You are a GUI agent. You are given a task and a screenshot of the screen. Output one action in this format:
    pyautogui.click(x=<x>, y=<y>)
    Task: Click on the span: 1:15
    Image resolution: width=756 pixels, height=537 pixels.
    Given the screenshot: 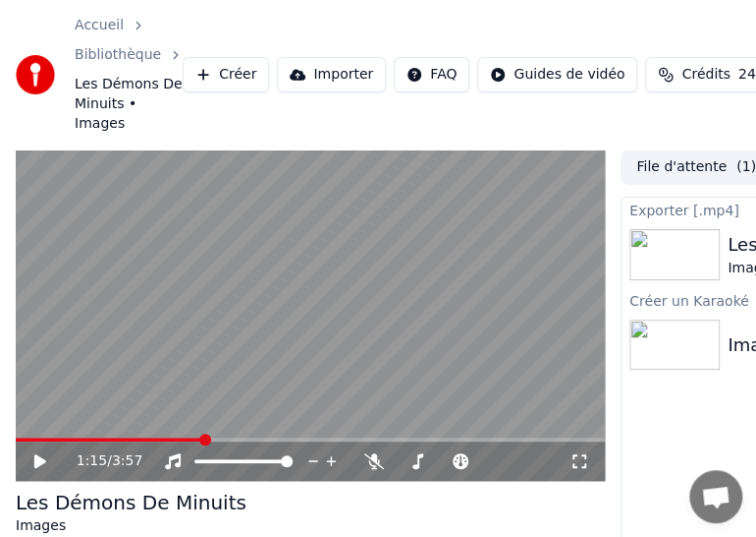 What is the action you would take?
    pyautogui.click(x=92, y=461)
    